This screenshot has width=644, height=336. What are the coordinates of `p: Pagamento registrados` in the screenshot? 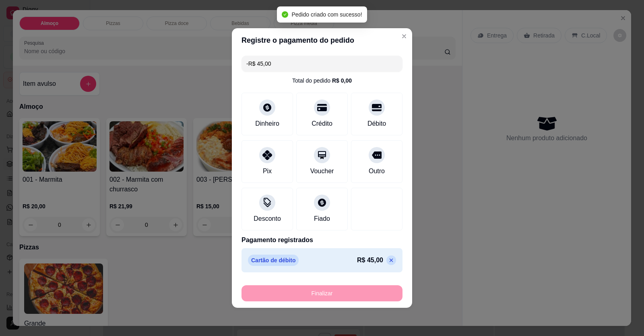 It's located at (322, 240).